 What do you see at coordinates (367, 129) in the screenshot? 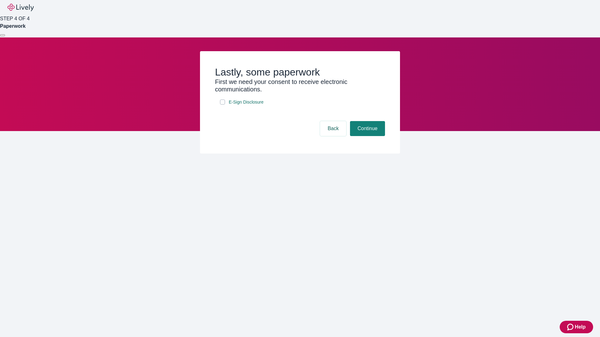
I see `button: Continue` at bounding box center [367, 129].